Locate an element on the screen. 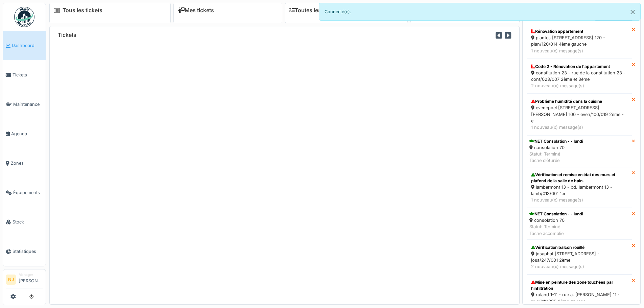 This screenshot has width=644, height=308. img: Badge_color-CXgf-gQk.svg is located at coordinates (25, 17).